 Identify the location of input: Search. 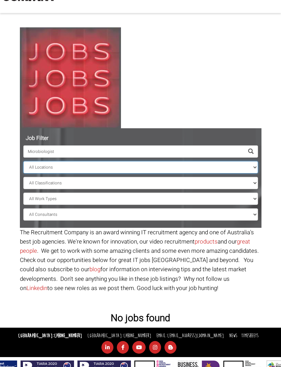
(133, 152).